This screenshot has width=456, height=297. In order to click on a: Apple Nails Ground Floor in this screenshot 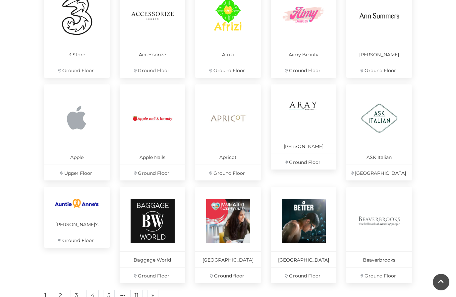, I will do `click(152, 132)`.